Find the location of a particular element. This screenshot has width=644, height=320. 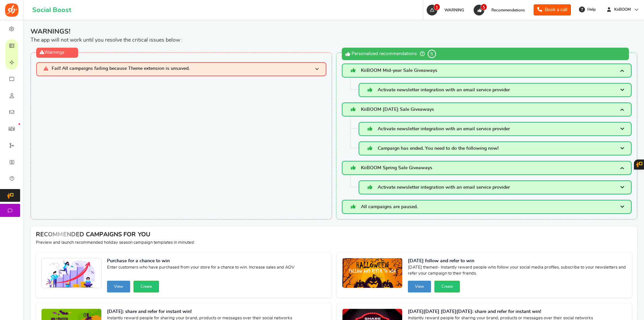

div: The app will not work until you resolve the critical issues below : is located at coordinates (334, 35).